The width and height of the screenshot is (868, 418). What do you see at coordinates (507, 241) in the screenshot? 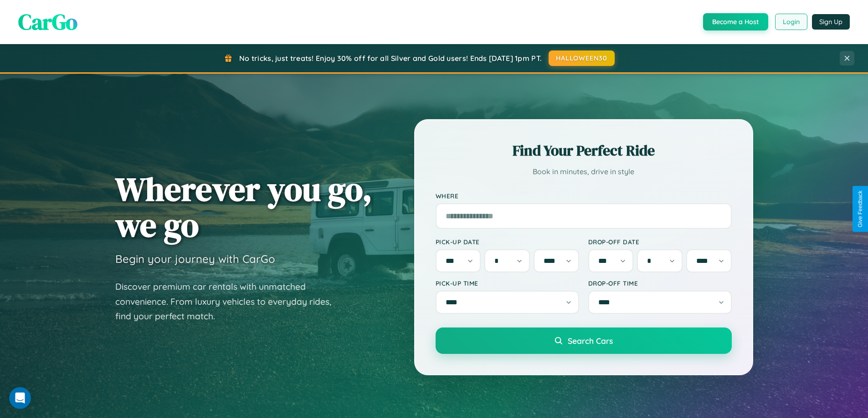
I see `label: Pick-up Date` at bounding box center [507, 241].